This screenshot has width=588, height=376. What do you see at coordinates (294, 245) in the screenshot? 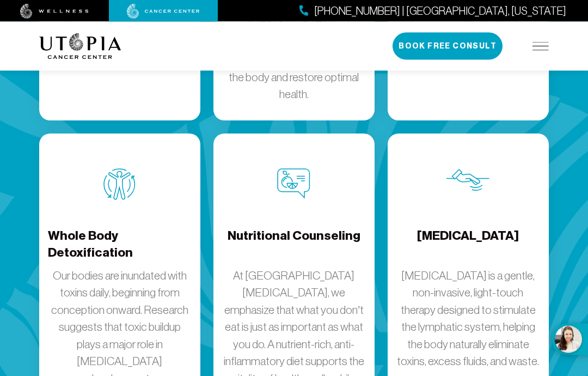
I see `h4: Nutritional Counseling` at bounding box center [294, 245].